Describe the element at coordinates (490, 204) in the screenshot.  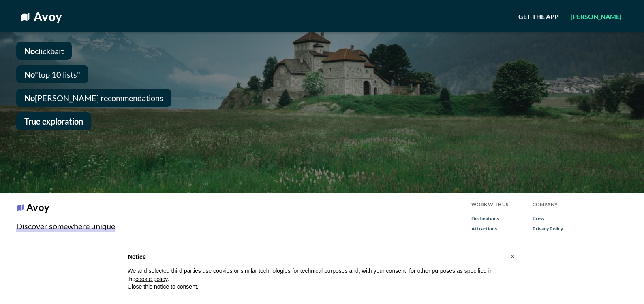
I see `span: Work With Us` at that location.